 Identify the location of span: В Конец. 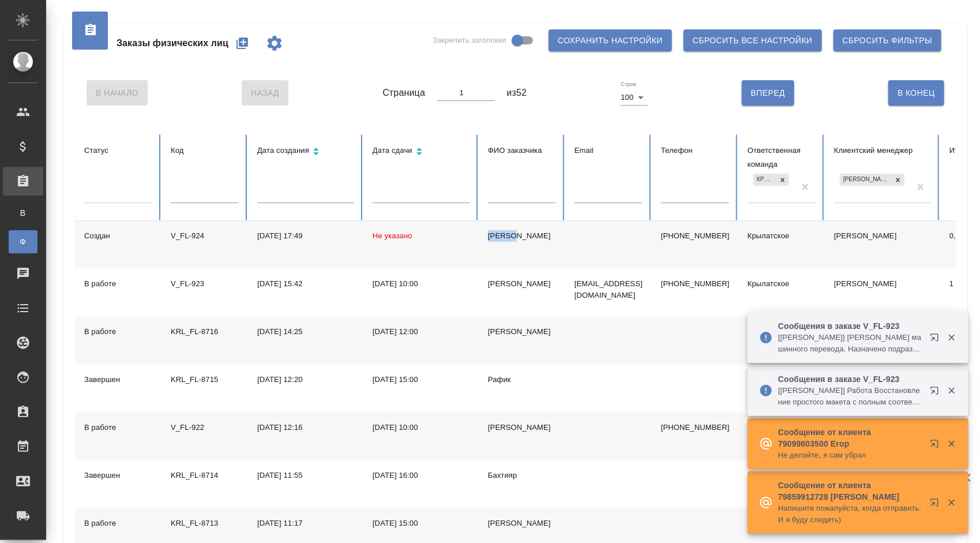
(916, 93).